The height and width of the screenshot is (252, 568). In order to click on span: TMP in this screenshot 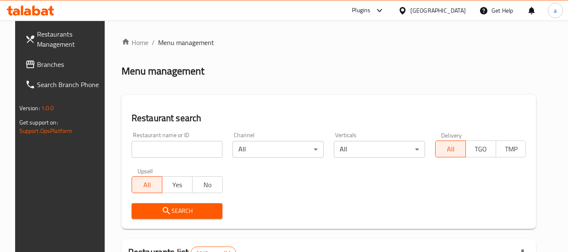, I will do `click(511, 149)`.